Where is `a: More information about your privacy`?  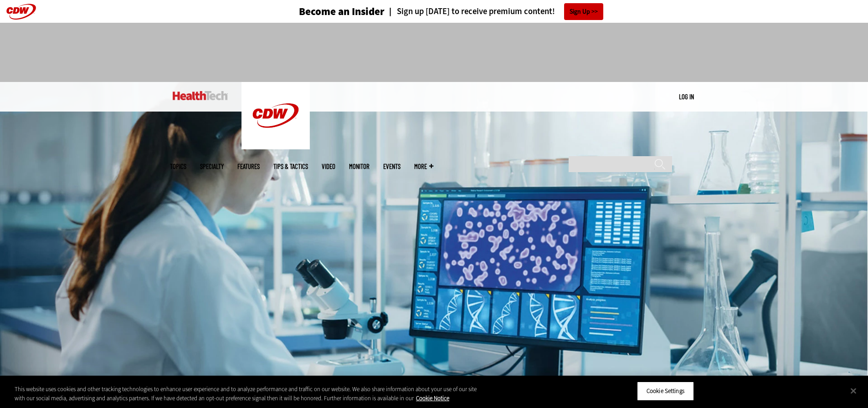
a: More information about your privacy is located at coordinates (432, 398).